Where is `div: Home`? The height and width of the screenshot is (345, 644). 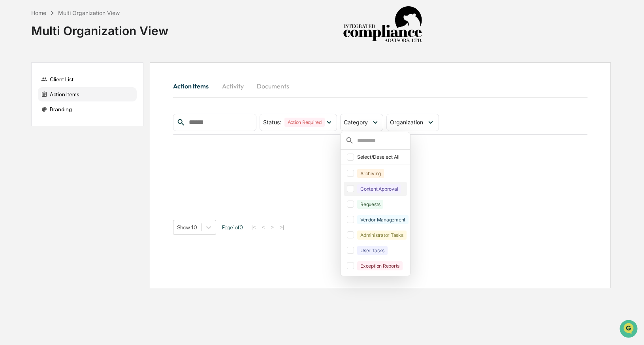 div: Home is located at coordinates (39, 12).